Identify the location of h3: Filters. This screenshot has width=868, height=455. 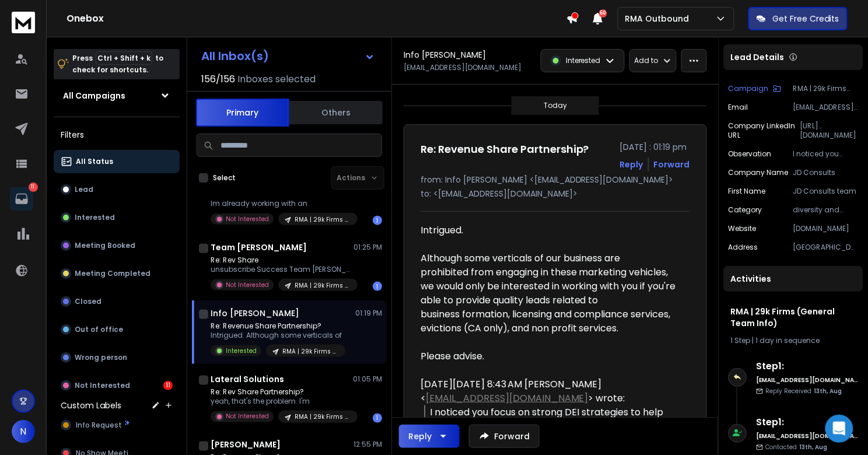
(117, 135).